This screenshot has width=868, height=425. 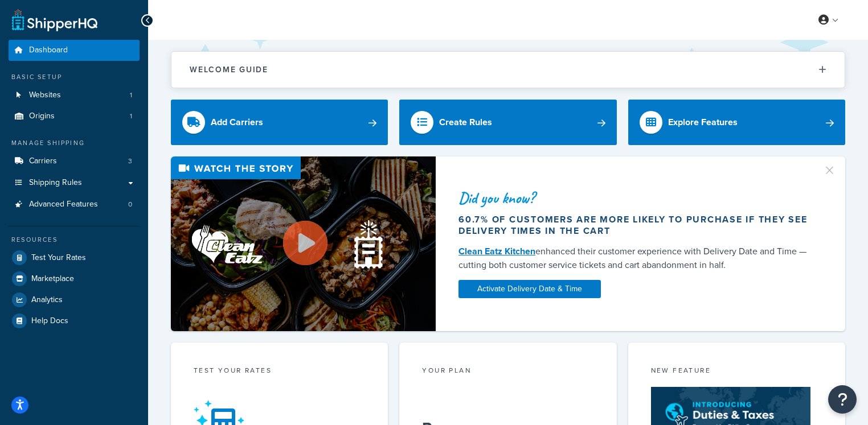 What do you see at coordinates (237, 122) in the screenshot?
I see `div: Add Carriers` at bounding box center [237, 122].